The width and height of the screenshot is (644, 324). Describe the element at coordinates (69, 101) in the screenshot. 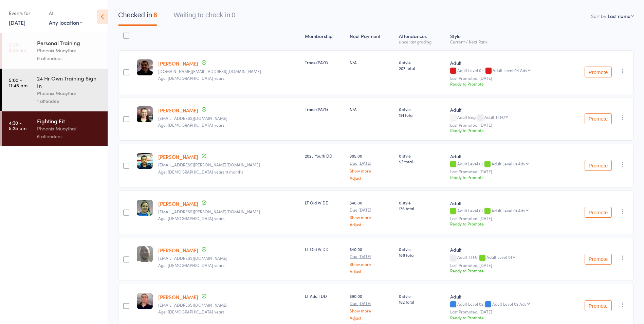

I see `div: 1 attendee` at that location.